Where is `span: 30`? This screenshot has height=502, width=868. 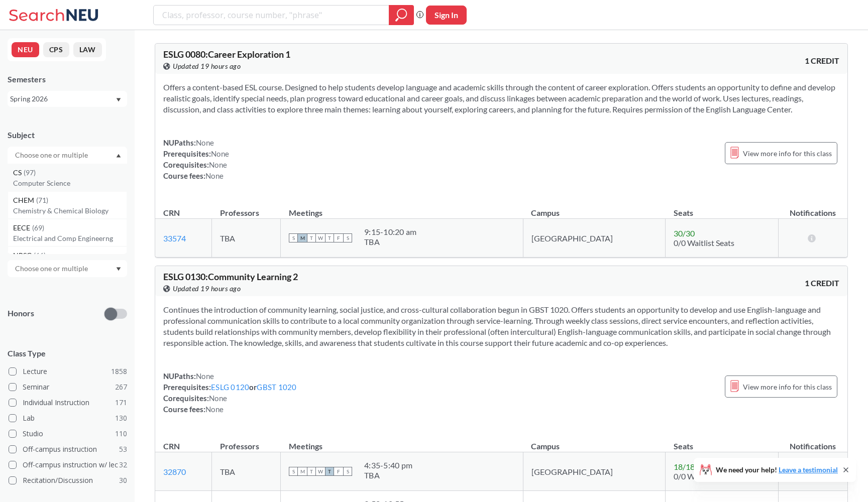
span: 30 is located at coordinates (123, 481).